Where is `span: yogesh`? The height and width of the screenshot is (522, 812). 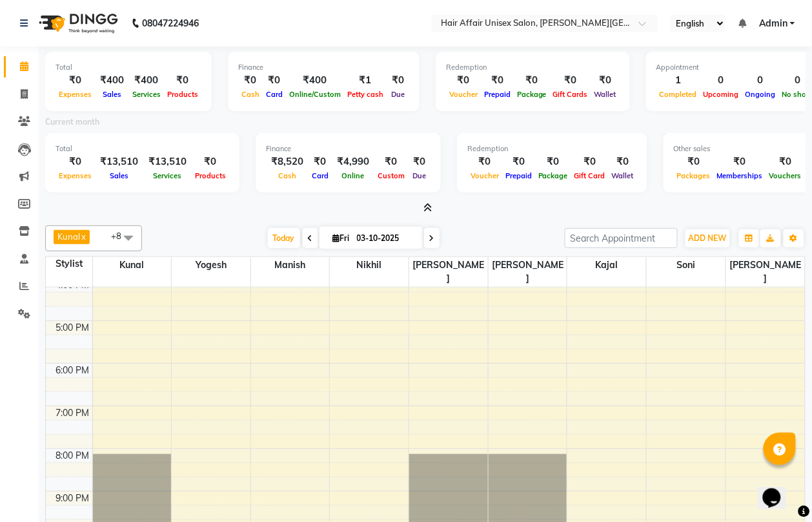 span: yogesh is located at coordinates (211, 265).